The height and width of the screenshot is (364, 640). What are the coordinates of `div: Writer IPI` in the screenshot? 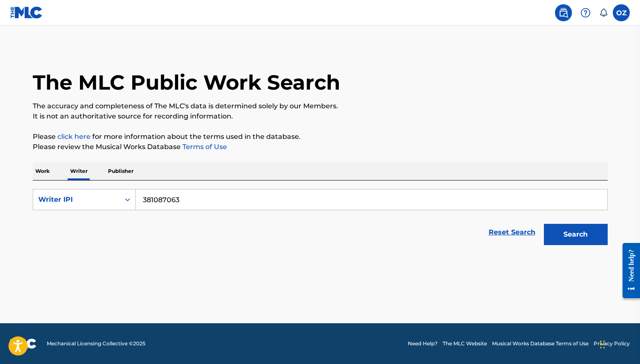 It's located at (76, 200).